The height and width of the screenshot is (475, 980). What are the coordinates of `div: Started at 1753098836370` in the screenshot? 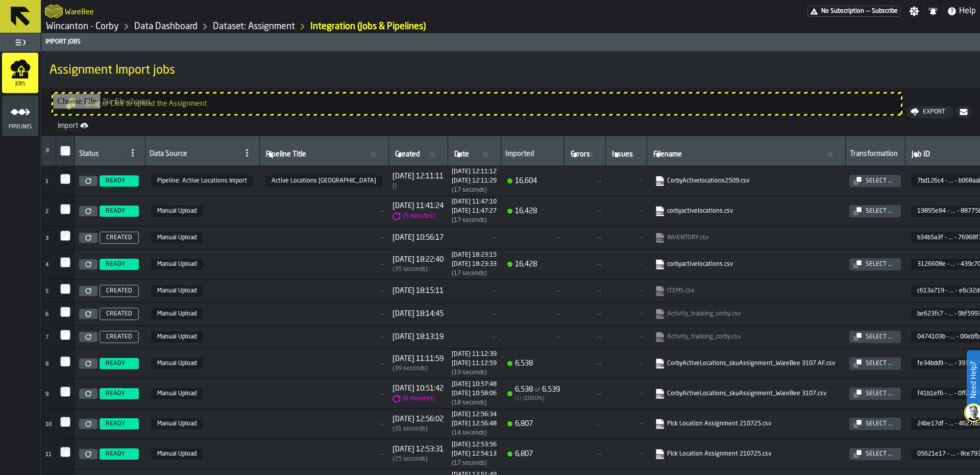 It's located at (475, 444).